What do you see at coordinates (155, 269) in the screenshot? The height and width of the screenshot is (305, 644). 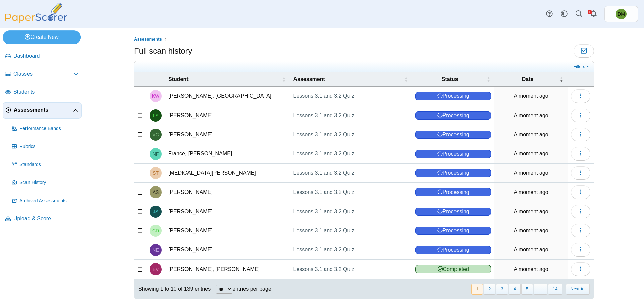 I see `span: Estrella Vicente Calel` at bounding box center [155, 269].